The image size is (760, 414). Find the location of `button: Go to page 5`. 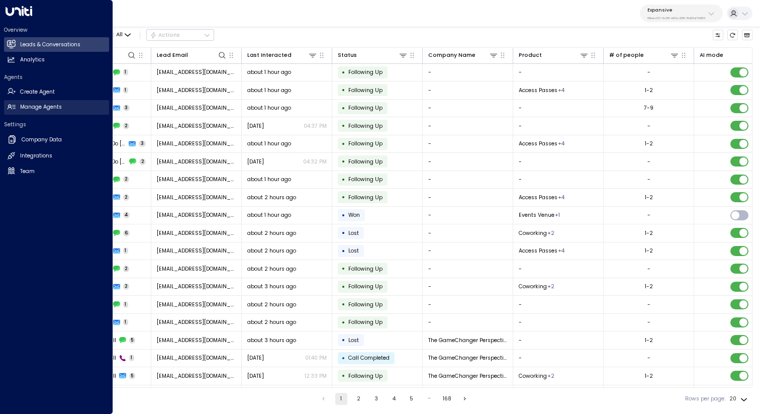

button: Go to page 5 is located at coordinates (412, 398).